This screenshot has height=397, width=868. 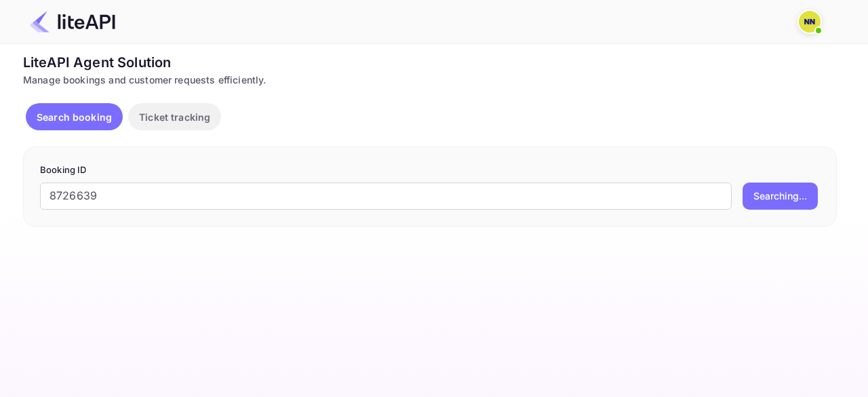 What do you see at coordinates (74, 117) in the screenshot?
I see `p: Search booking` at bounding box center [74, 117].